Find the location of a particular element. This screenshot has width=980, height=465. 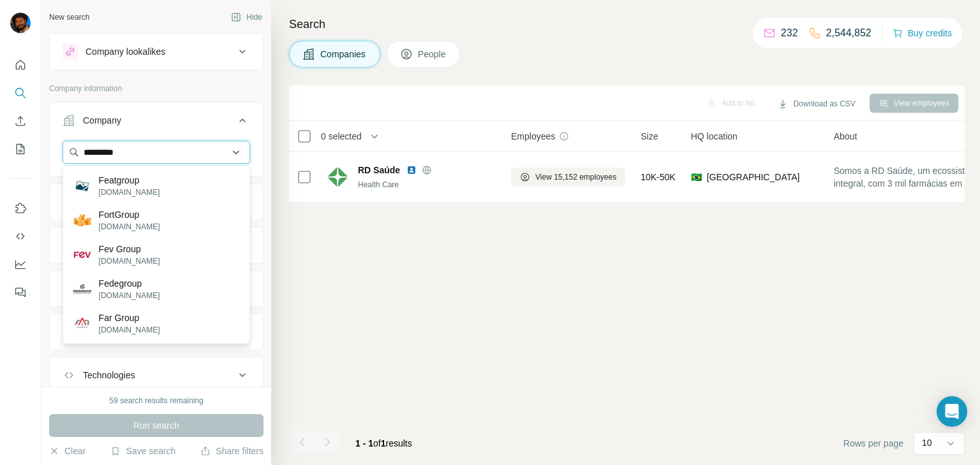

p: FortGroup is located at coordinates (129, 214).